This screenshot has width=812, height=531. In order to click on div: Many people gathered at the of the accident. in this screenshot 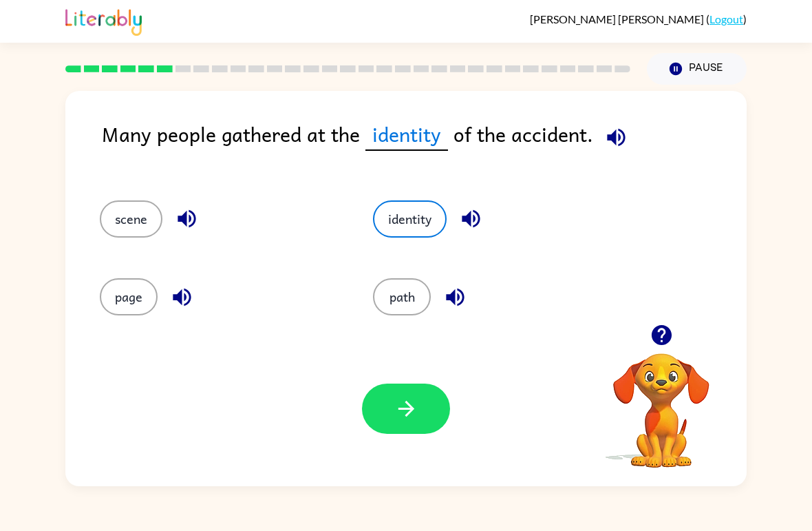, I will do `click(424, 145)`.